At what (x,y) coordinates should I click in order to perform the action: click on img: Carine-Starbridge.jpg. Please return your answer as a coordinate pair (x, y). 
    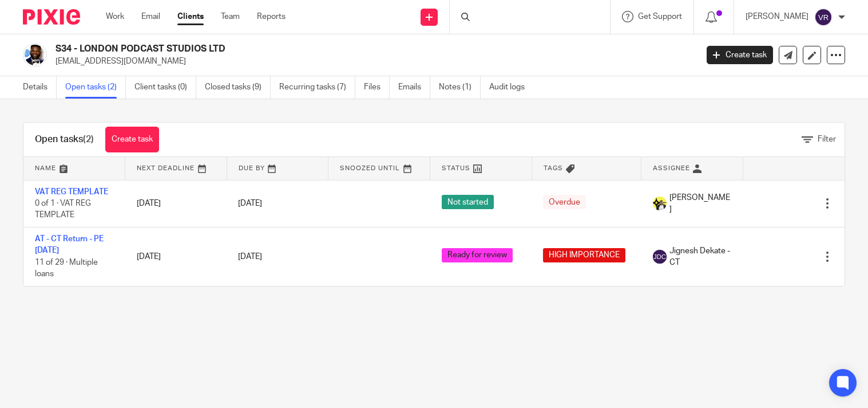
    Looking at the image, I should click on (660, 204).